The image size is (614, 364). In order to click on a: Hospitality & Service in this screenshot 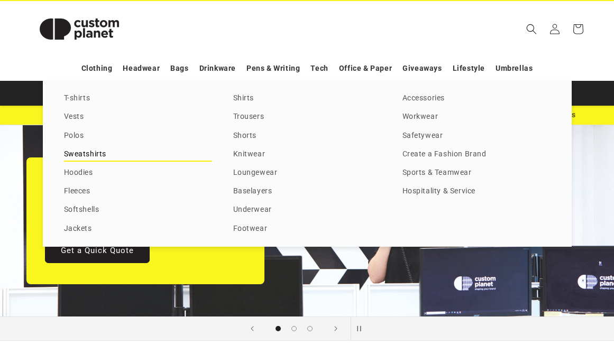, I will do `click(476, 191)`.